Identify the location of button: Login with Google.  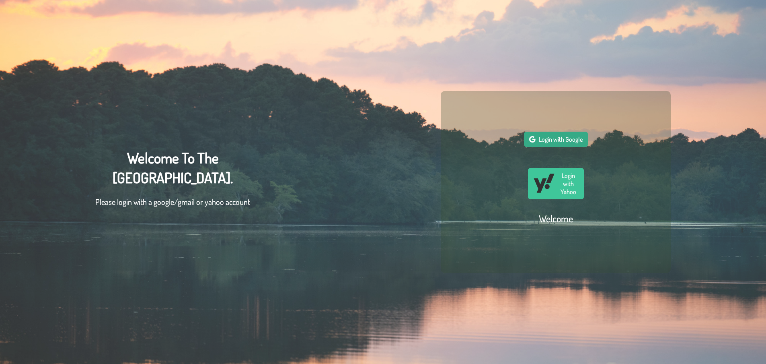
(556, 139).